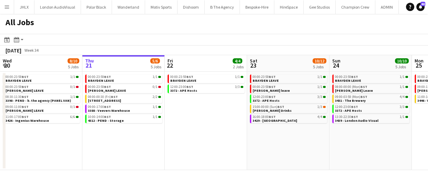 This screenshot has height=188, width=428. What do you see at coordinates (99, 107) in the screenshot?
I see `span: 09:00-17:00` at bounding box center [99, 107].